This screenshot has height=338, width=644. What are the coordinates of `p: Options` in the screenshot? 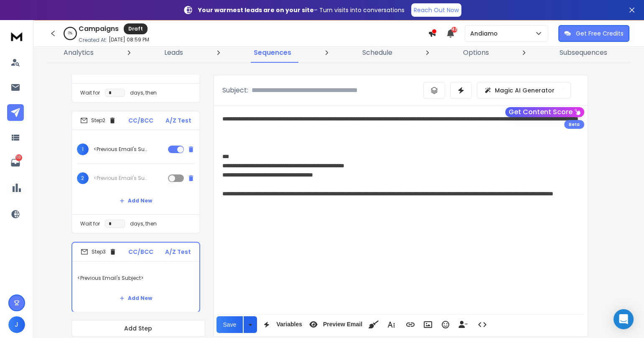 It's located at (476, 53).